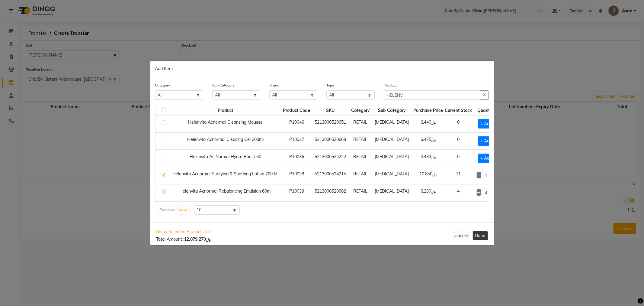 This screenshot has width=644, height=306. Describe the element at coordinates (225, 175) in the screenshot. I see `td: Helenvita Acnormal Purifying & Soothing Lotion 200 Ml` at that location.